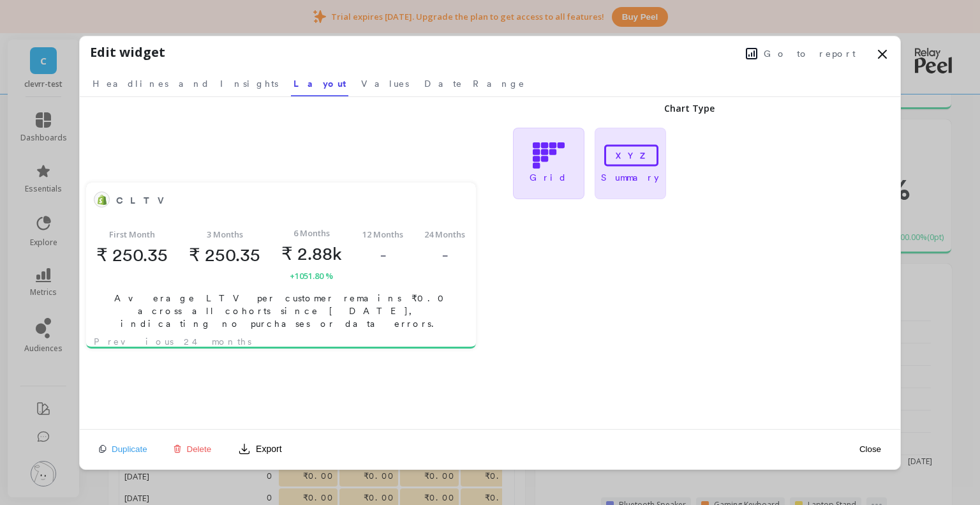  What do you see at coordinates (185, 83) in the screenshot?
I see `span: Headlines and Insights` at bounding box center [185, 83].